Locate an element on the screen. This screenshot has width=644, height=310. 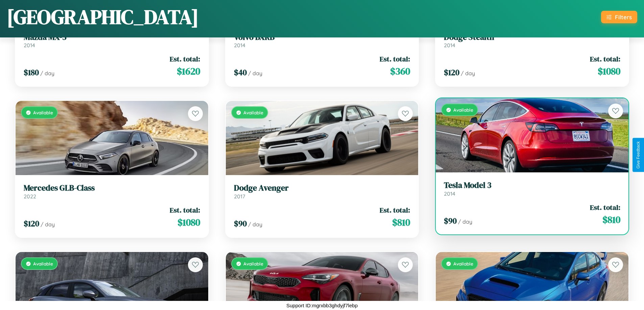
a: Volvo BXRB2014 is located at coordinates (322, 40).